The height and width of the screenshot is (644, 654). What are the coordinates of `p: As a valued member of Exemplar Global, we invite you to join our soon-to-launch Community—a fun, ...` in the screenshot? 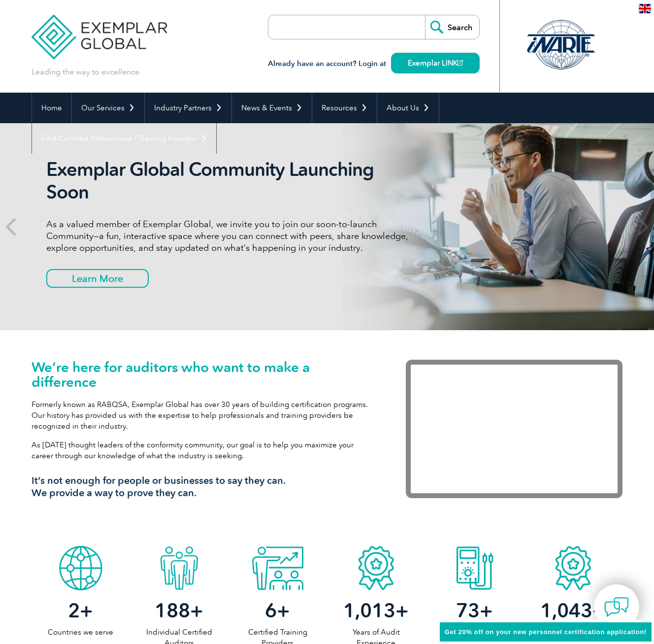 It's located at (231, 236).